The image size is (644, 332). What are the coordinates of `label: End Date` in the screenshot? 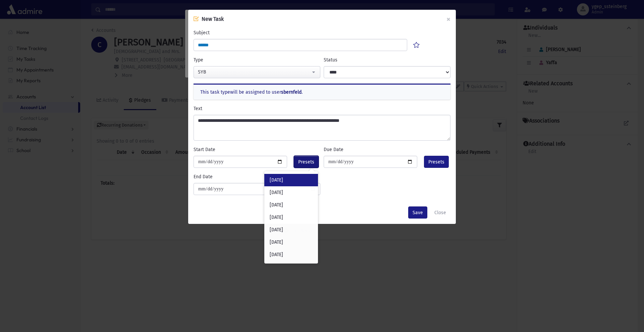 It's located at (203, 177).